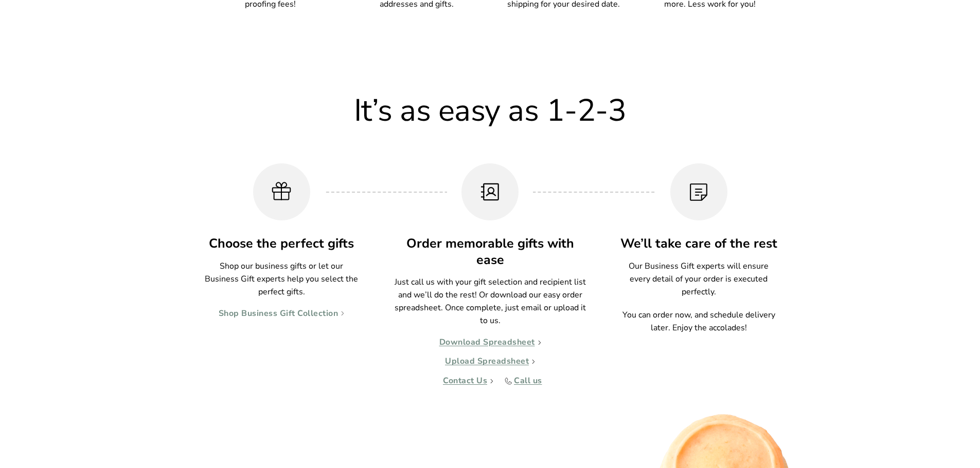 The height and width of the screenshot is (468, 980). Describe the element at coordinates (468, 382) in the screenshot. I see `a: Contact Us` at that location.